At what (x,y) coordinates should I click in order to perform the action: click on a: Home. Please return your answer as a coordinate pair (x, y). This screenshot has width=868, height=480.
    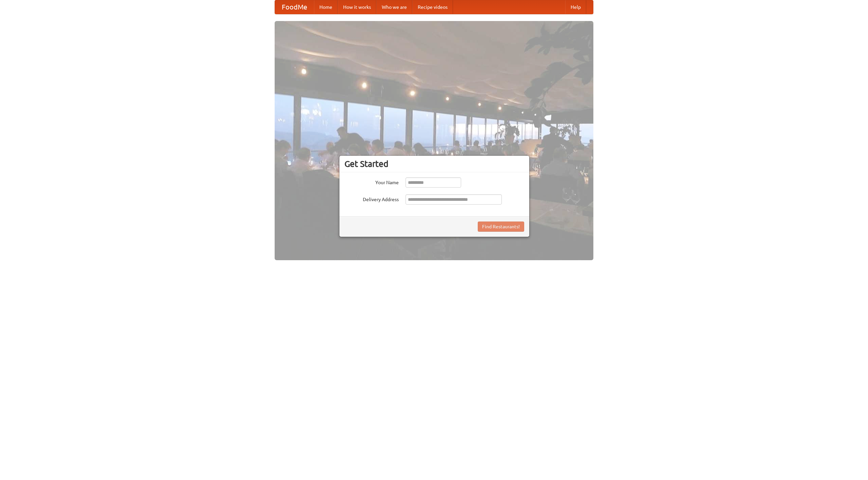
    Looking at the image, I should click on (326, 7).